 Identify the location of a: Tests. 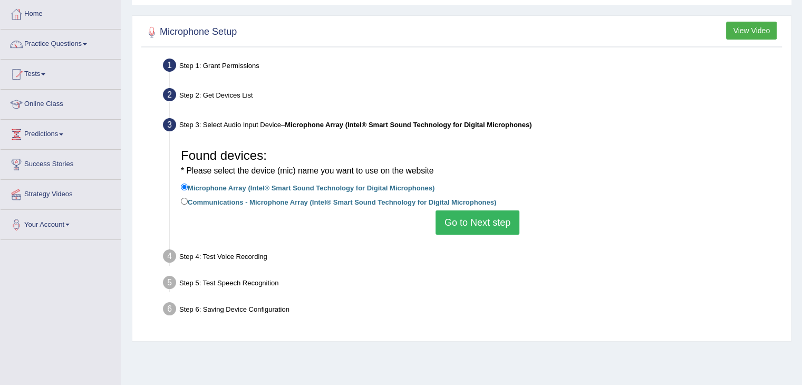
(61, 73).